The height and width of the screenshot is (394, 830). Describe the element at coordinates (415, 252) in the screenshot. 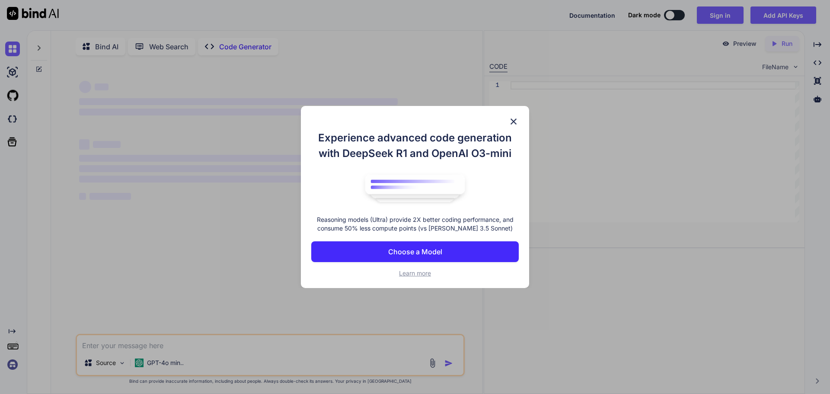

I see `button: Choose a Model` at that location.